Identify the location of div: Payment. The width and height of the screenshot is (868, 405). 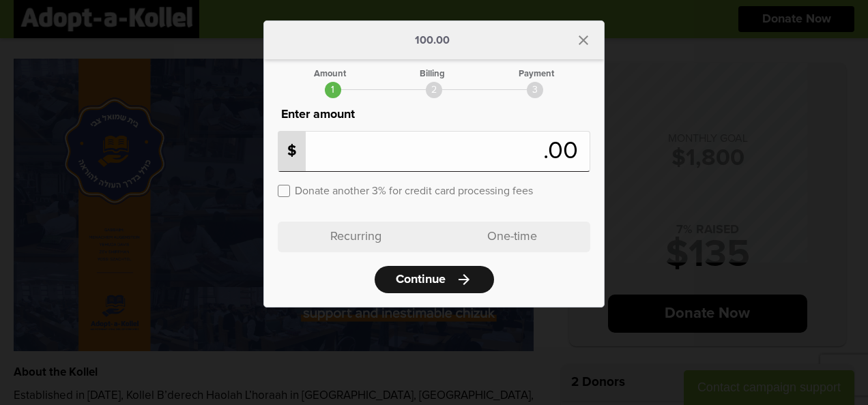
(536, 74).